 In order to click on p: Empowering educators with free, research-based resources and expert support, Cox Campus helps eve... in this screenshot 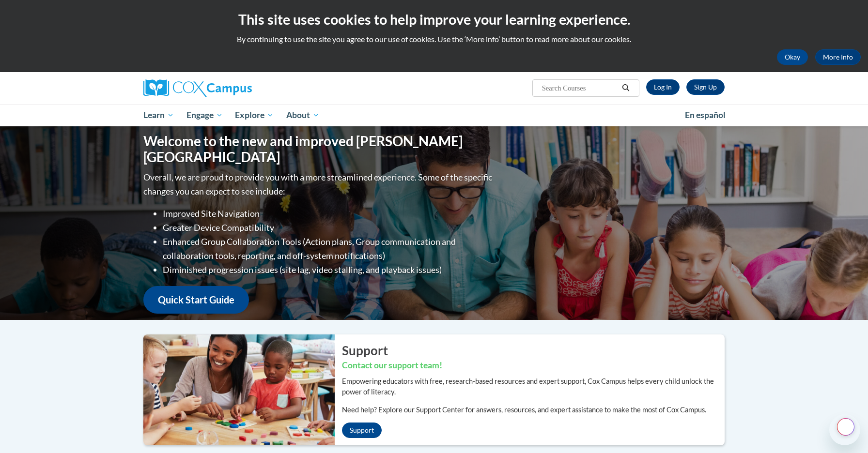, I will do `click(533, 387)`.